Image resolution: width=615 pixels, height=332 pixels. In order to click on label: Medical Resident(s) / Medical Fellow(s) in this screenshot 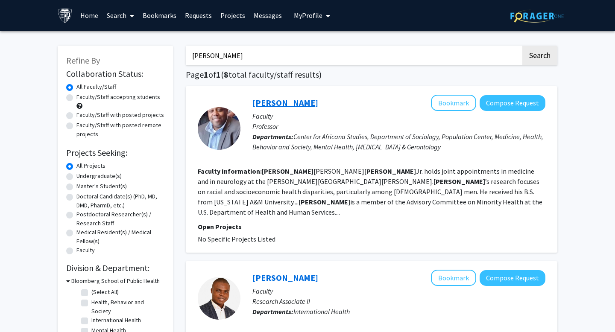, I will do `click(120, 237)`.